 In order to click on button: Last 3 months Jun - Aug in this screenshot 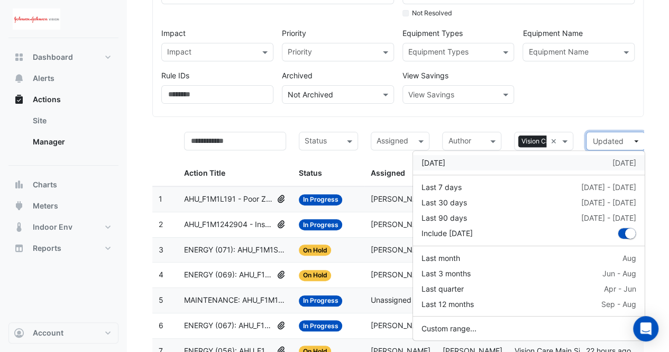, I will do `click(529, 273)`.